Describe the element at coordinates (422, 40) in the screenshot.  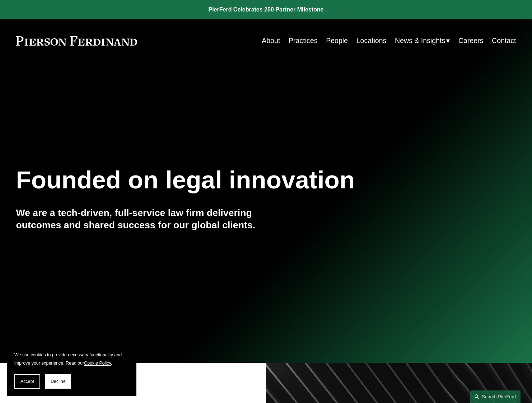
I see `a: folder dropdown` at that location.